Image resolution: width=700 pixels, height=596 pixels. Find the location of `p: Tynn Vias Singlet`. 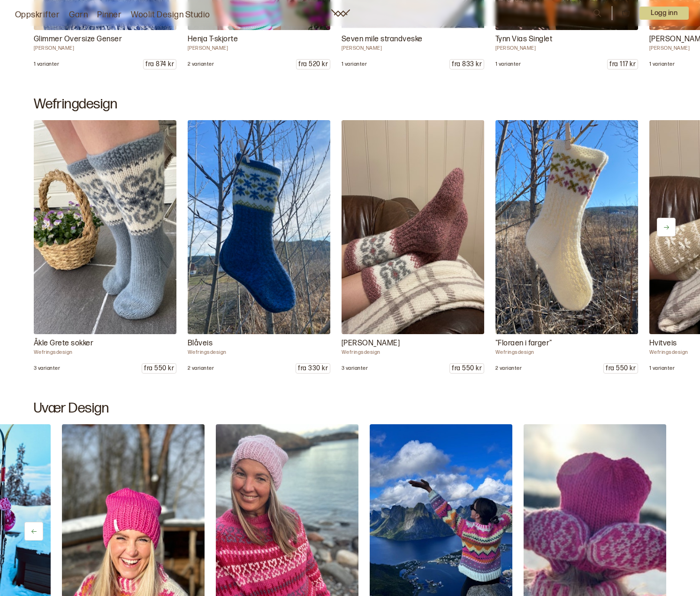

p: Tynn Vias Singlet is located at coordinates (566, 39).